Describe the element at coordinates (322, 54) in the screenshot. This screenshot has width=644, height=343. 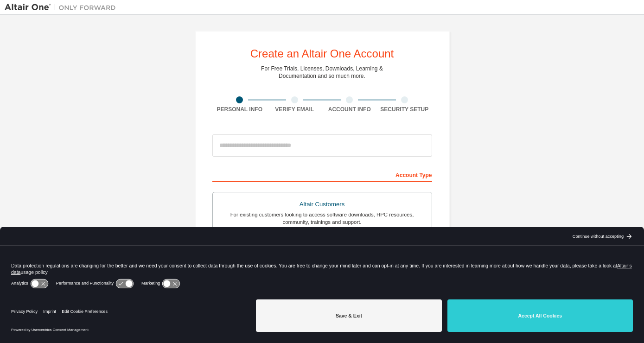
I see `div: Create an Altair One Account` at that location.